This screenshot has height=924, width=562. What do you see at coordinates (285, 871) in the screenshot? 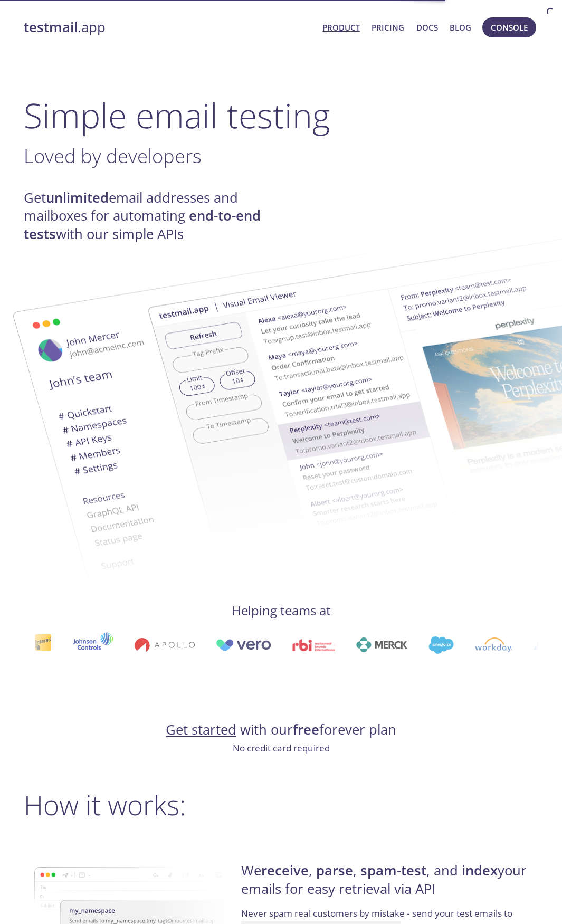
I see `strong: receive` at bounding box center [285, 871].